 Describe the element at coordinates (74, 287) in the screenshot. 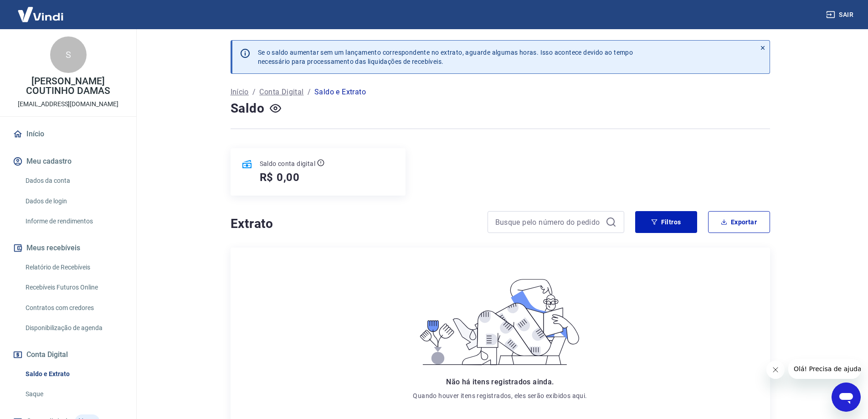

I see `a: Recebíveis Futuros Online` at that location.